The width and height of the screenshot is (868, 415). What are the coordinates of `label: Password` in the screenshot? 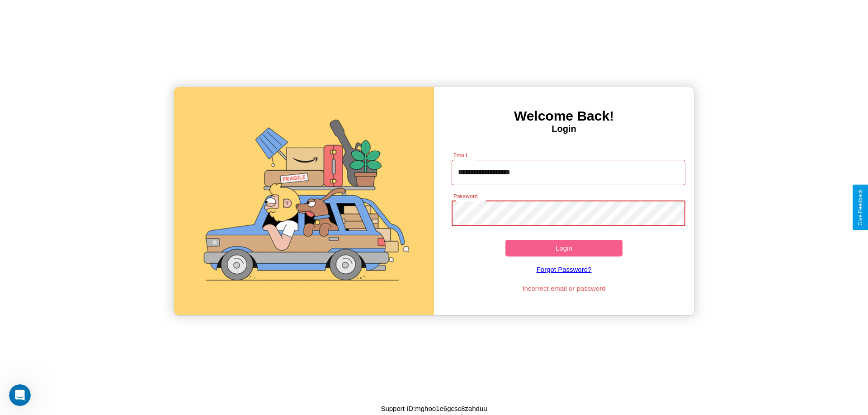 It's located at (465, 196).